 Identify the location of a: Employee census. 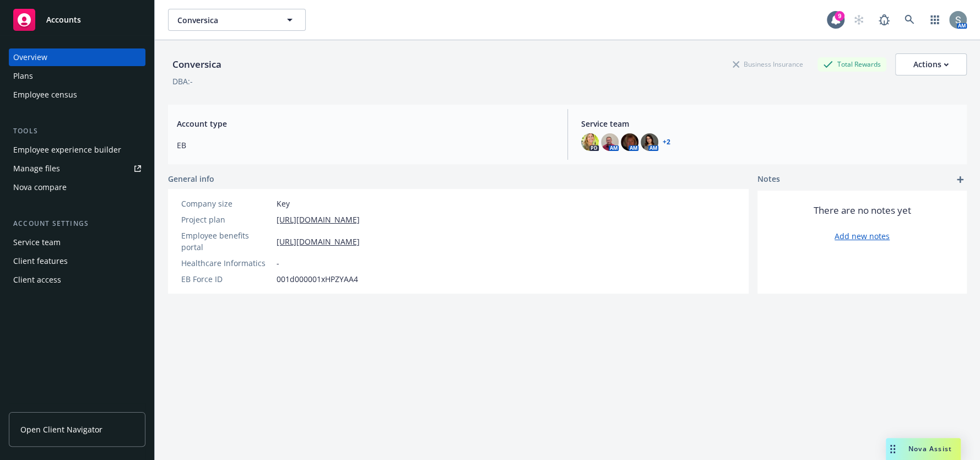
(77, 95).